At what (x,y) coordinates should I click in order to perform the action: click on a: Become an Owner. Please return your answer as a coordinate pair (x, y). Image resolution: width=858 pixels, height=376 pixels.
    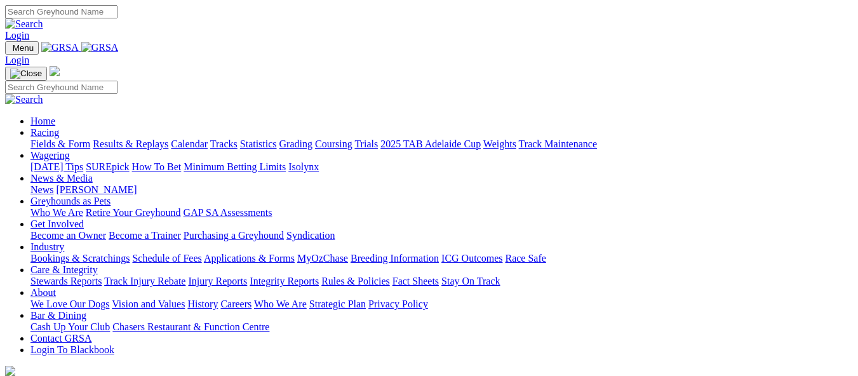
    Looking at the image, I should click on (68, 235).